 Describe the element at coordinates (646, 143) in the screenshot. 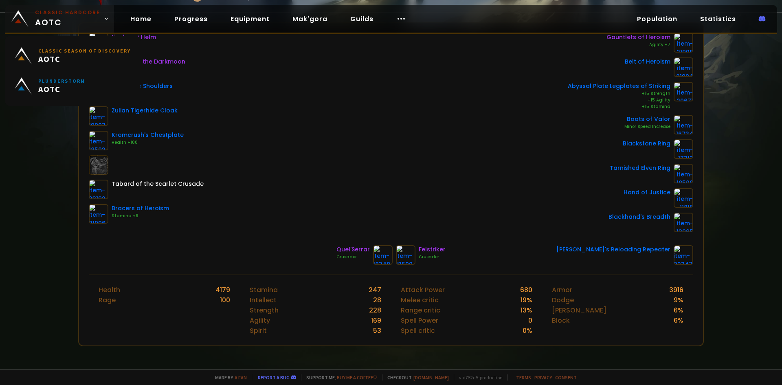

I see `div: Blackstone Ring` at that location.